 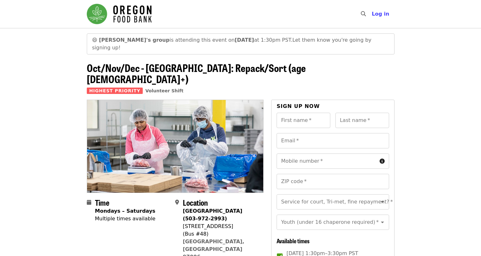 I want to click on img: Oregon Food Bank - Home, so click(x=119, y=14).